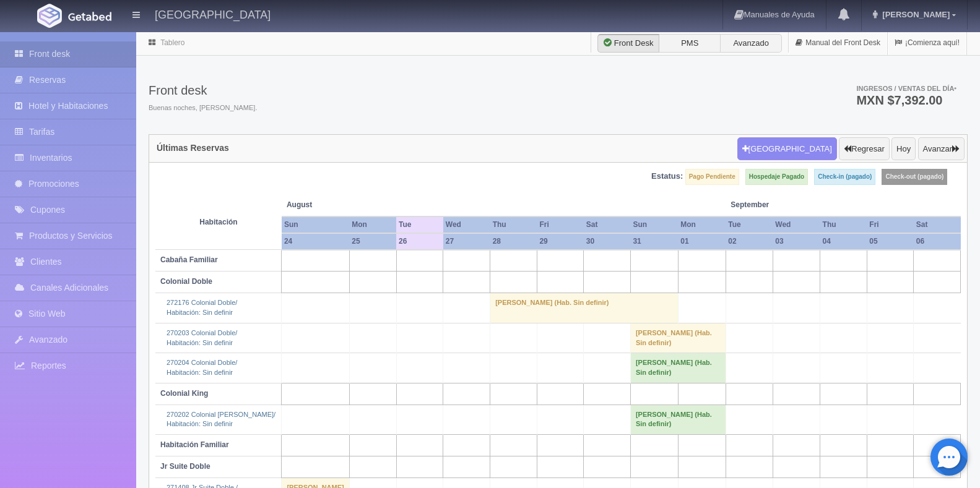 The width and height of the screenshot is (980, 488). Describe the element at coordinates (844, 177) in the screenshot. I see `label: Check-in (pagado)` at that location.